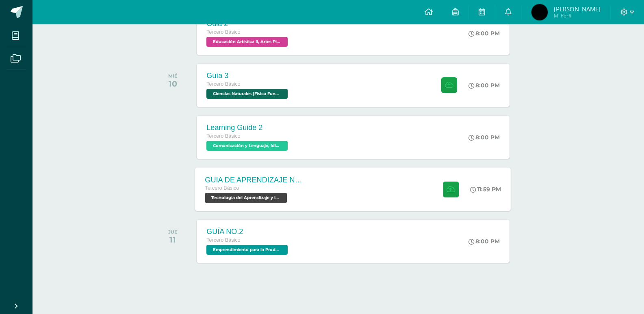  I want to click on div: GUIA DE APRENDIZAJE NO 3 / VIDEO, so click(254, 180).